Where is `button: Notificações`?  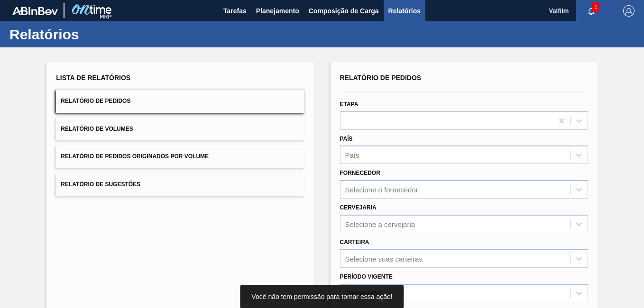 button: Notificações is located at coordinates (592, 11).